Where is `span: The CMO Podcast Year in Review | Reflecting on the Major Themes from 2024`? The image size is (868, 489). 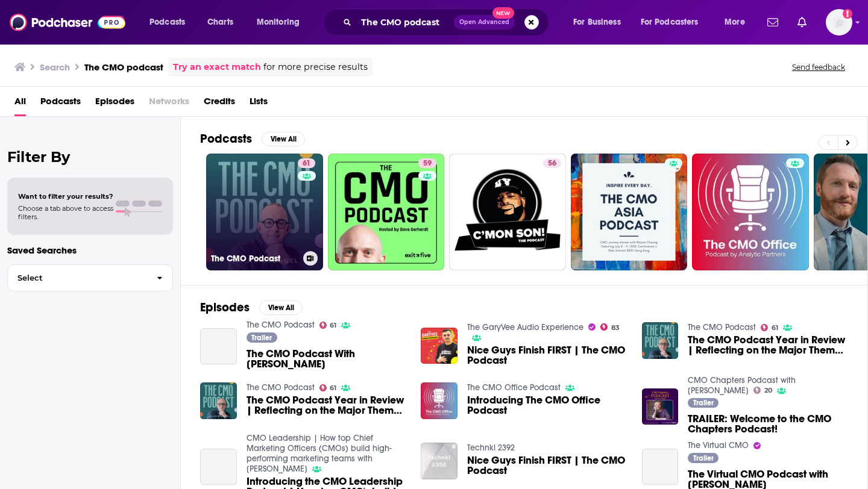 span: The CMO Podcast Year in Review | Reflecting on the Major Themes from 2024 is located at coordinates (327, 405).